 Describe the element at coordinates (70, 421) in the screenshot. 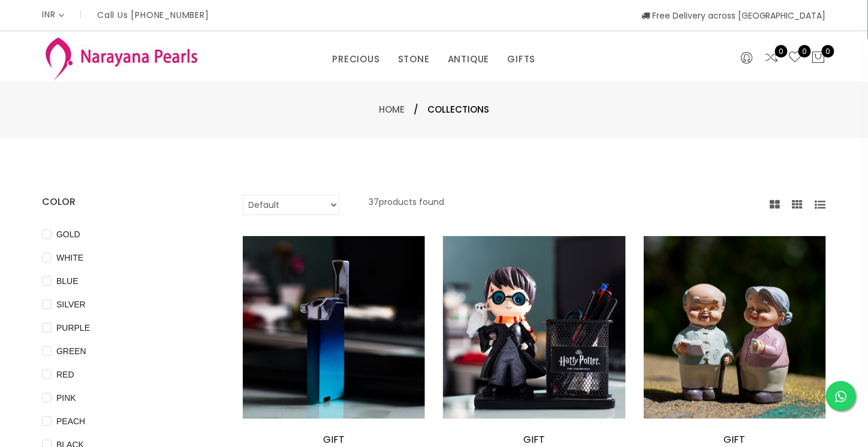

I see `span: PEACH` at that location.